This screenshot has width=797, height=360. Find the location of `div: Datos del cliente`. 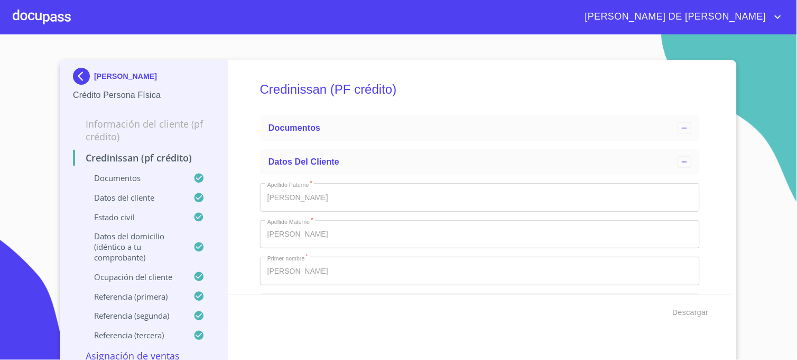

div: Datos del cliente is located at coordinates (480, 162).